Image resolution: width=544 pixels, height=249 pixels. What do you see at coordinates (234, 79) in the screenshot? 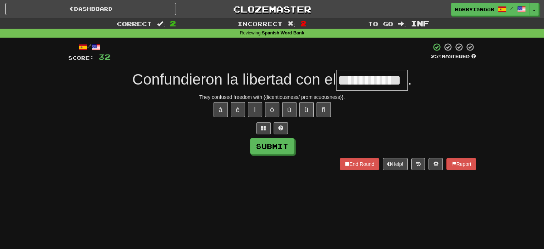
I see `span: Confundieron la libertad con el` at bounding box center [234, 79].